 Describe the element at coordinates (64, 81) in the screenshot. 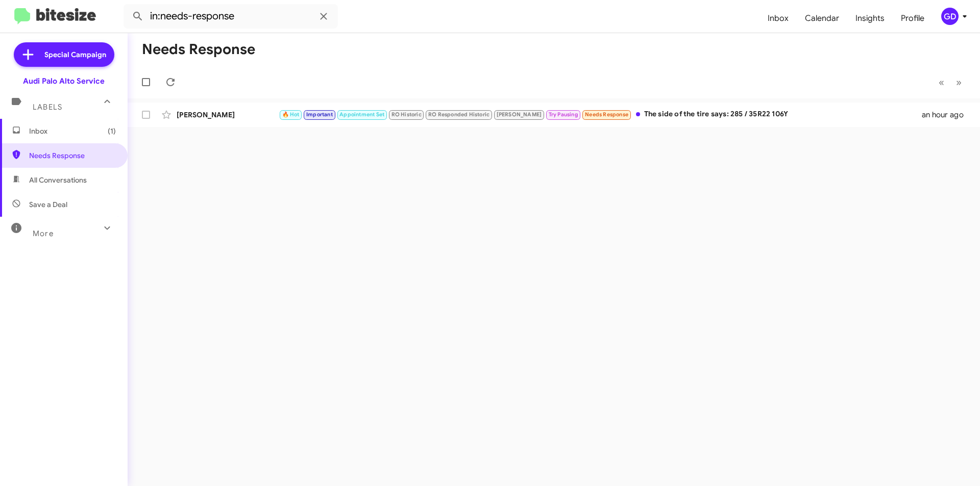

I see `div: Audi Palo Alto Service` at that location.